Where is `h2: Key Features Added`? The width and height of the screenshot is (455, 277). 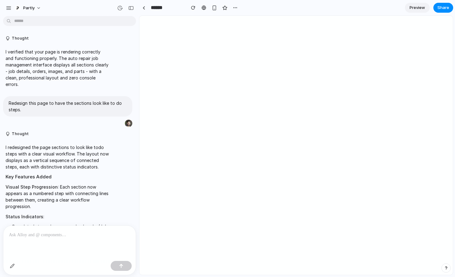 h2: Key Features Added is located at coordinates (57, 177).